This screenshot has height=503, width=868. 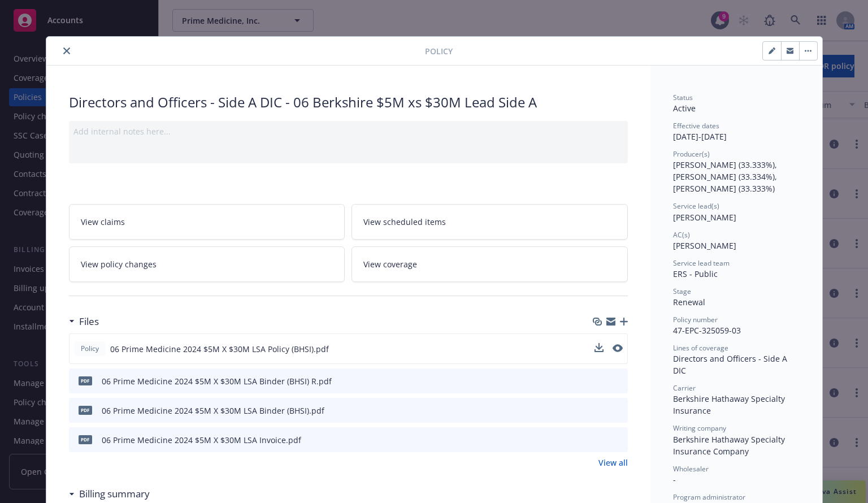 I want to click on a: View coverage, so click(x=489, y=264).